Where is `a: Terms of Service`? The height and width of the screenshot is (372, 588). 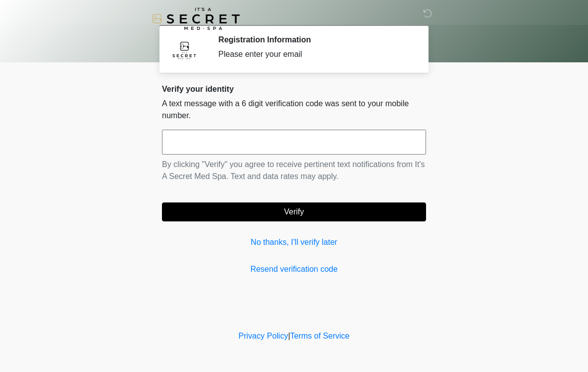 a: Terms of Service is located at coordinates (319, 336).